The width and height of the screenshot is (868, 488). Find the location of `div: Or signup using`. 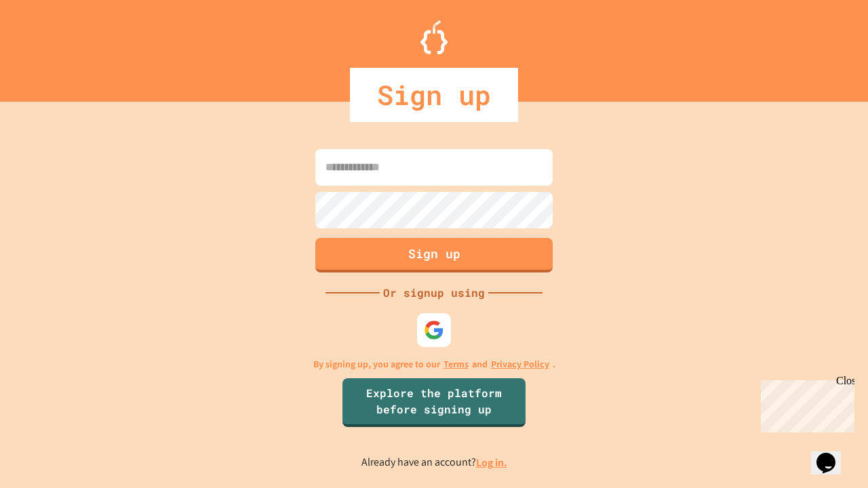

div: Or signup using is located at coordinates (434, 293).